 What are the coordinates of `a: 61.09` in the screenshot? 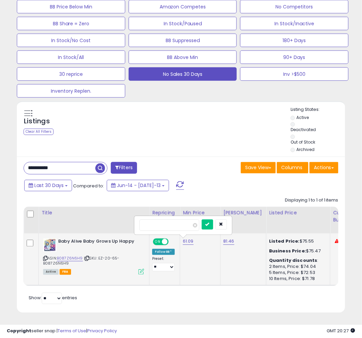 It's located at (188, 241).